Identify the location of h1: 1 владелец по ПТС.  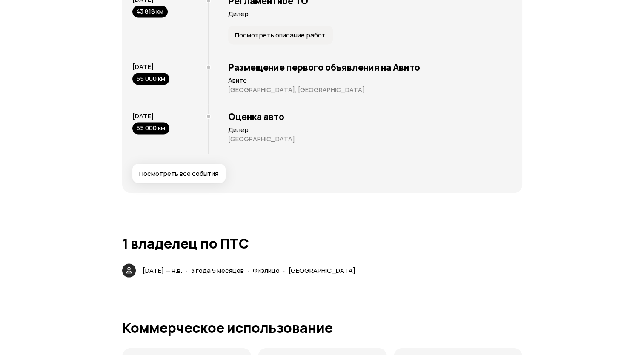
(322, 244).